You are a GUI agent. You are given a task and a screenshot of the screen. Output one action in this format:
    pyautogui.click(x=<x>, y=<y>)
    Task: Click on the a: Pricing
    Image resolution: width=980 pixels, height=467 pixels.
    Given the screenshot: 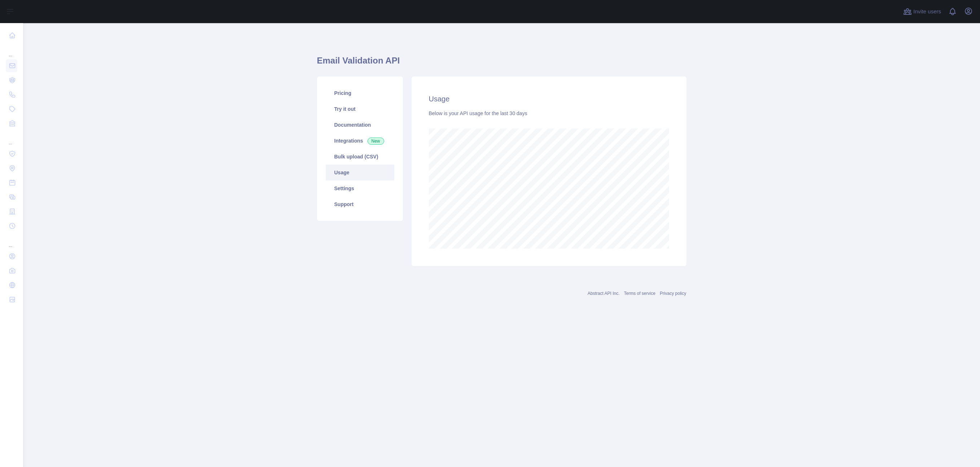 What is the action you would take?
    pyautogui.click(x=360, y=93)
    